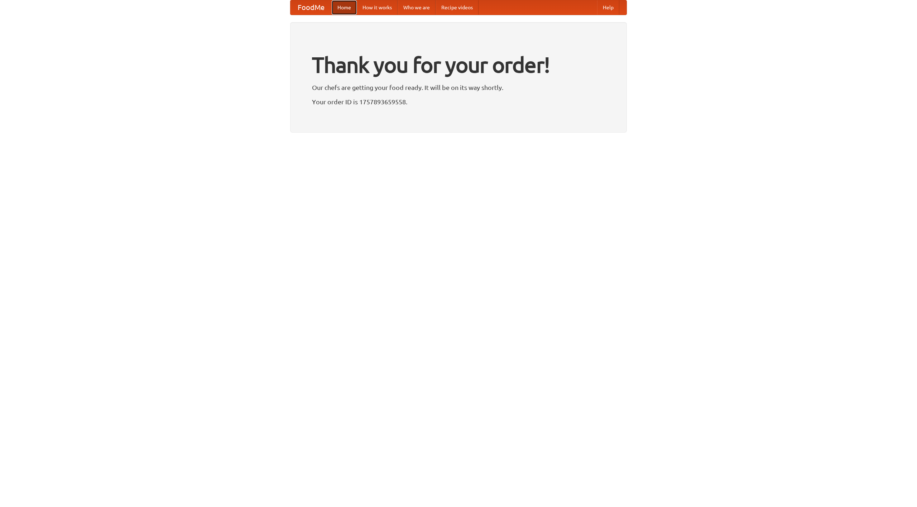  I want to click on a: How it works, so click(377, 8).